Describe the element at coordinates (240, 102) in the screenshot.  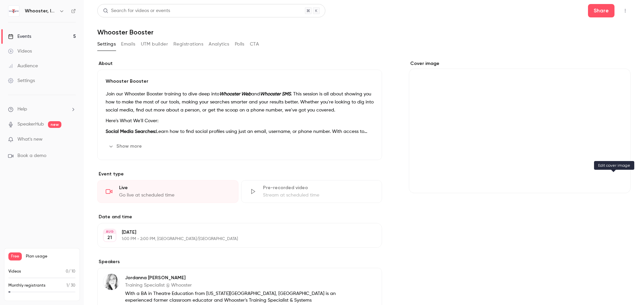
I see `p: Join our Whooster Booster training to dive deep into and . This session is all about showing you ...` at that location.